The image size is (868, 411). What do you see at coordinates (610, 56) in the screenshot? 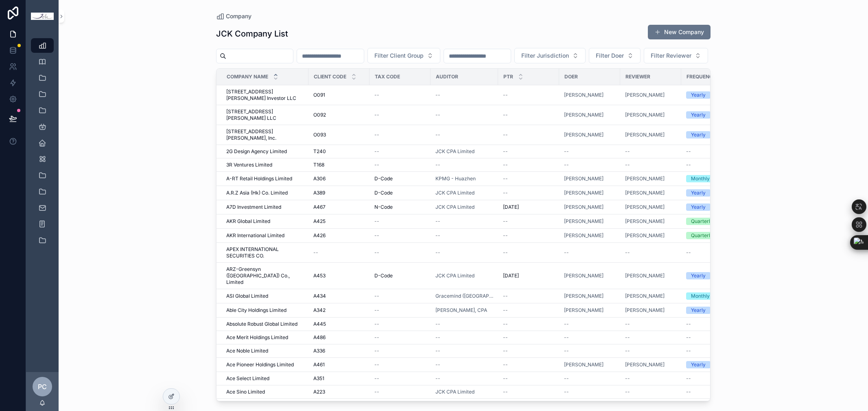
I see `span: Filter Doer` at bounding box center [610, 56].